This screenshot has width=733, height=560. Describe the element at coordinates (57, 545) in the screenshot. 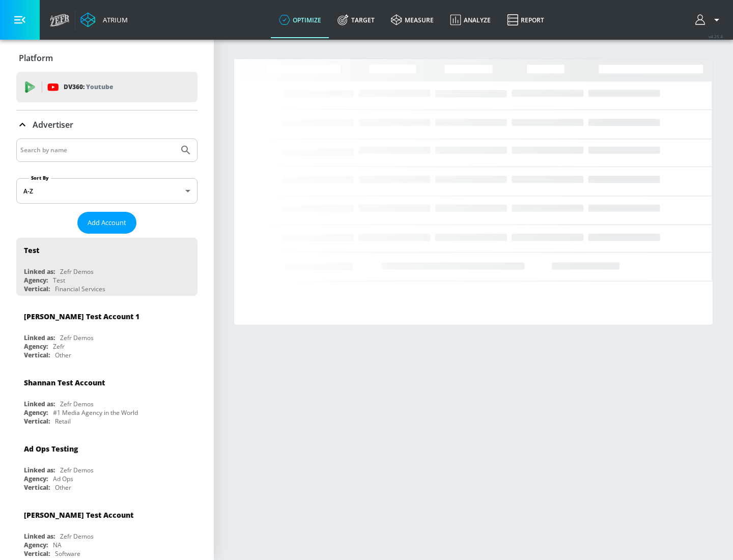

I see `div: NA` at that location.